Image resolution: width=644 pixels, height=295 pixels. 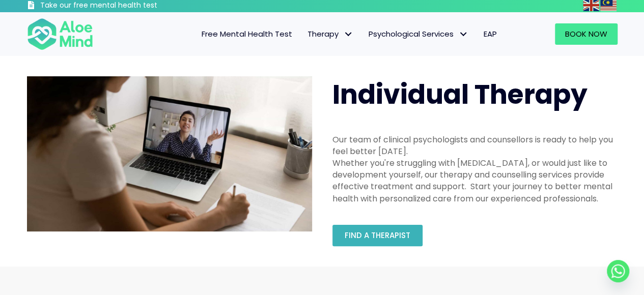 I want to click on a: Book Now, so click(x=586, y=34).